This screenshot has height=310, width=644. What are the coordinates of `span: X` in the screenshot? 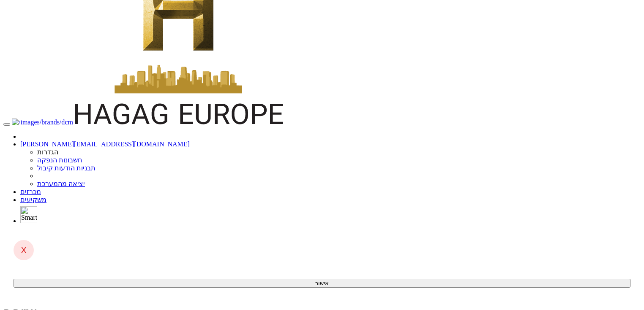 It's located at (23, 251).